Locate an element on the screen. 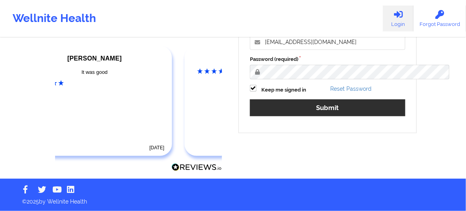  a: Login is located at coordinates (398, 19).